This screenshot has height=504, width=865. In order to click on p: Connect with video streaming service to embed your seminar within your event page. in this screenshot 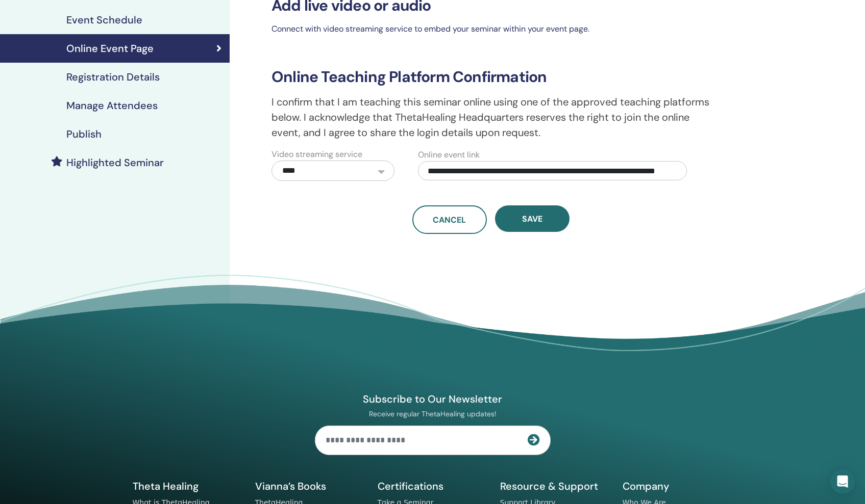, I will do `click(491, 29)`.